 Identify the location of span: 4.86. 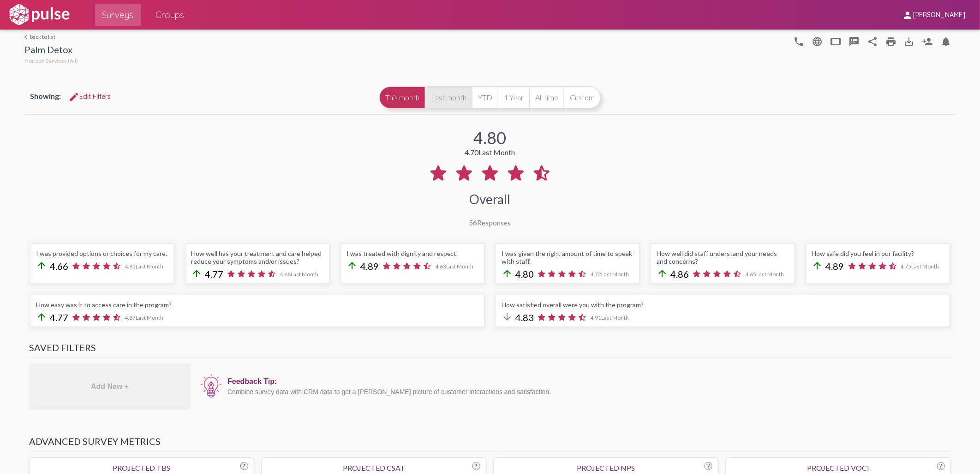
(680, 273).